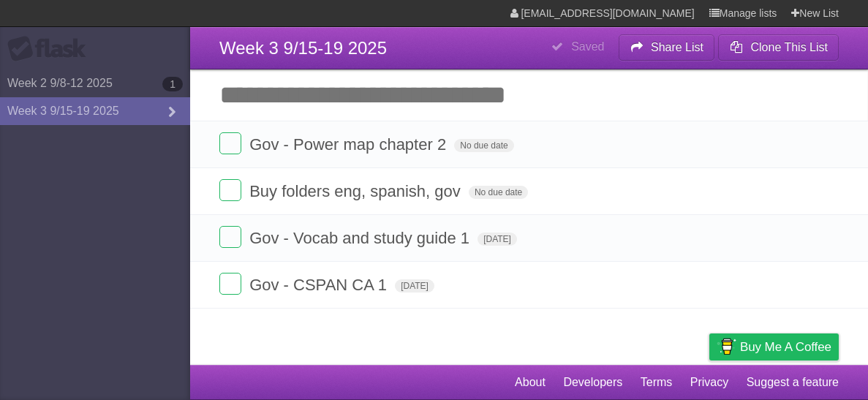  What do you see at coordinates (793, 382) in the screenshot?
I see `a: Suggest a feature` at bounding box center [793, 382].